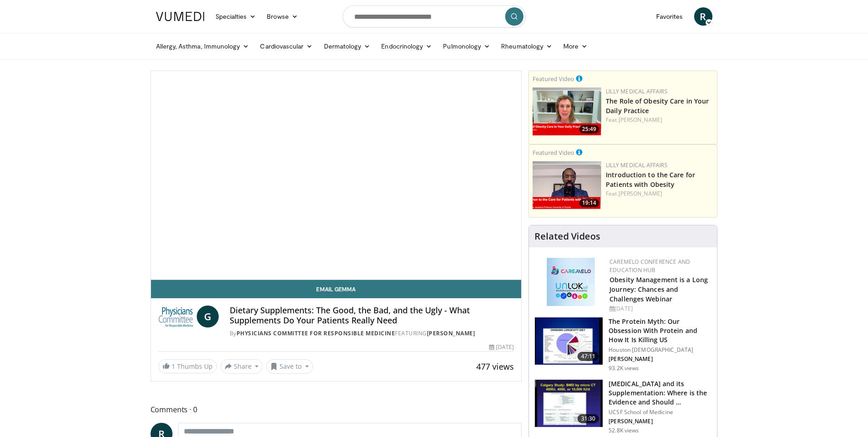  What do you see at coordinates (527, 46) in the screenshot?
I see `a: Rheumatology` at bounding box center [527, 46].